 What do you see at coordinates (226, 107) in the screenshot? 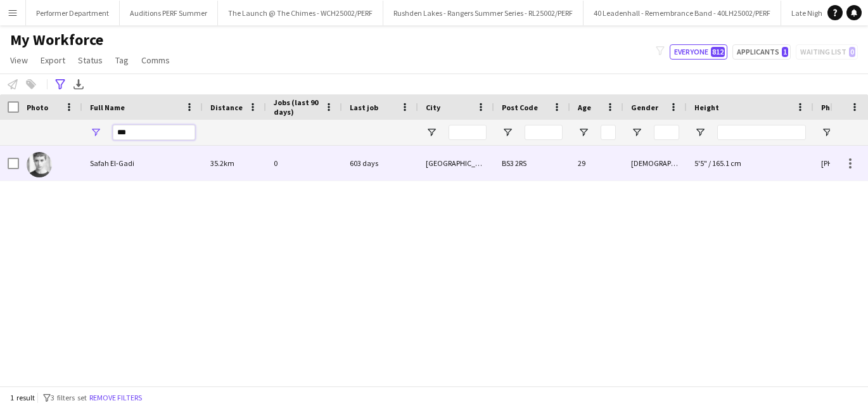
I see `span: Distance` at bounding box center [226, 107].